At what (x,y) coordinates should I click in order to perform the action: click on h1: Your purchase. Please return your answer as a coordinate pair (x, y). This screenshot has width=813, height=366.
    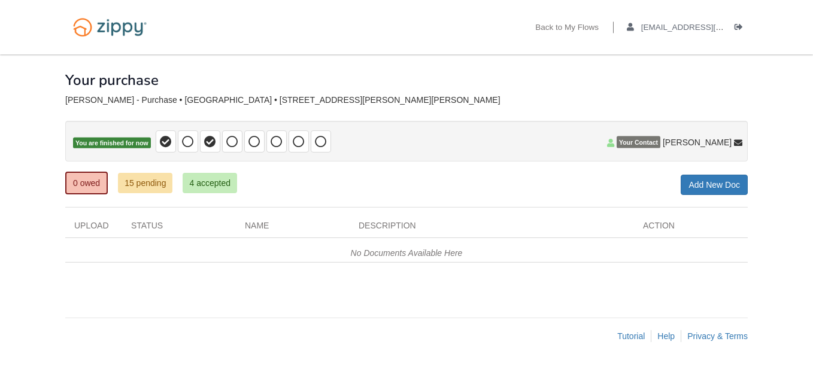
    Looking at the image, I should click on (112, 80).